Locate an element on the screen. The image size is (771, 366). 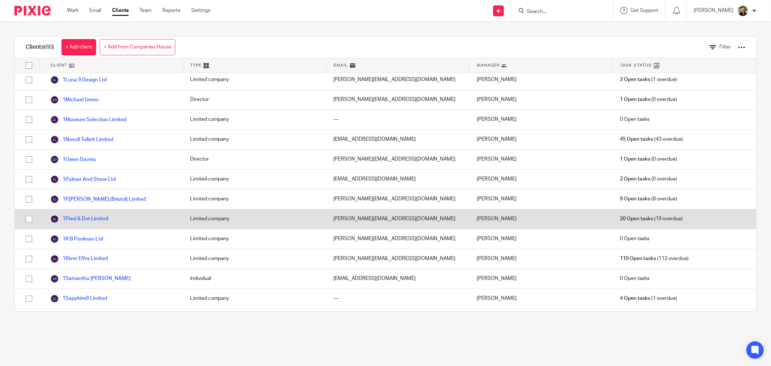
span: (8 overdue) is located at coordinates (648, 199).